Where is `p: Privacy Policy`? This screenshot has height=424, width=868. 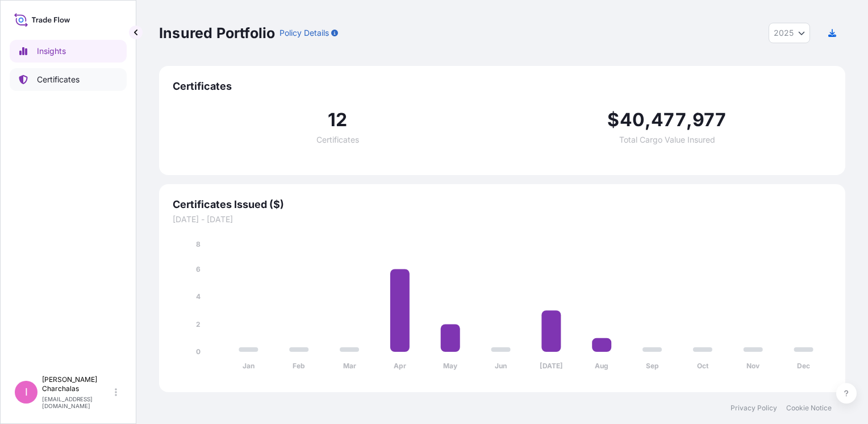
p: Privacy Policy is located at coordinates (754, 408).